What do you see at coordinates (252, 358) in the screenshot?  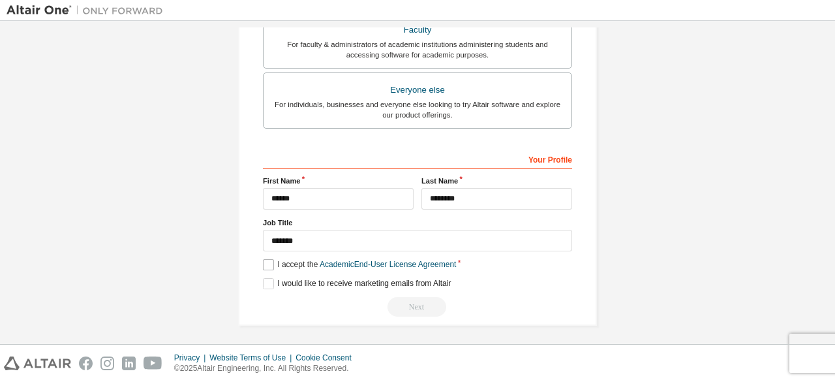 I see `div: Website Terms of Use` at bounding box center [252, 358].